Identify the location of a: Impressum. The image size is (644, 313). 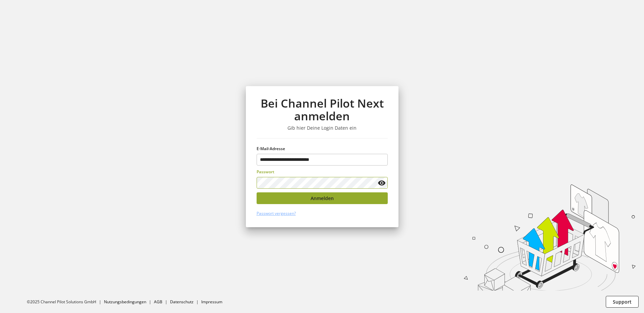
(212, 302).